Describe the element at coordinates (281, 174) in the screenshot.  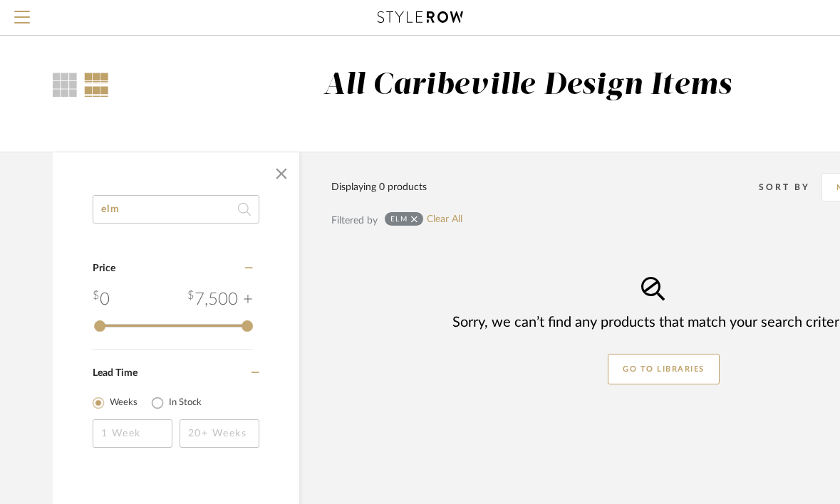
I see `button: Close` at that location.